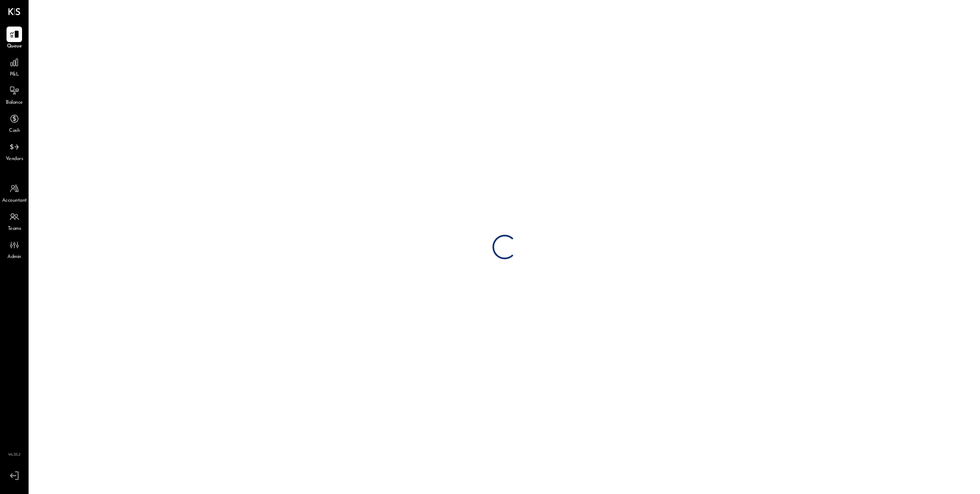 This screenshot has height=494, width=980. I want to click on a: Accountant, so click(14, 193).